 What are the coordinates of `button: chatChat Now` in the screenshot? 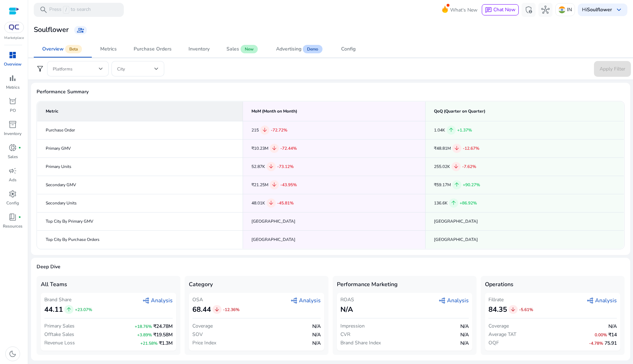 It's located at (500, 9).